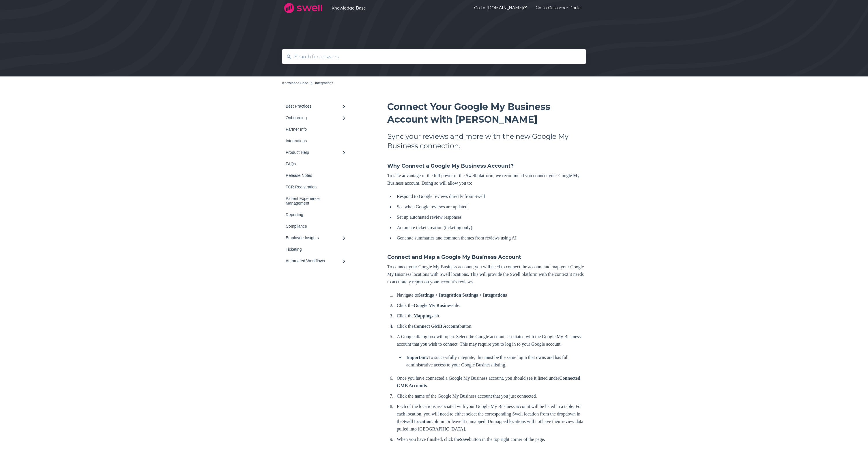 Image resolution: width=868 pixels, height=453 pixels. What do you see at coordinates (417, 421) in the screenshot?
I see `strong: Swell Location` at bounding box center [417, 421].